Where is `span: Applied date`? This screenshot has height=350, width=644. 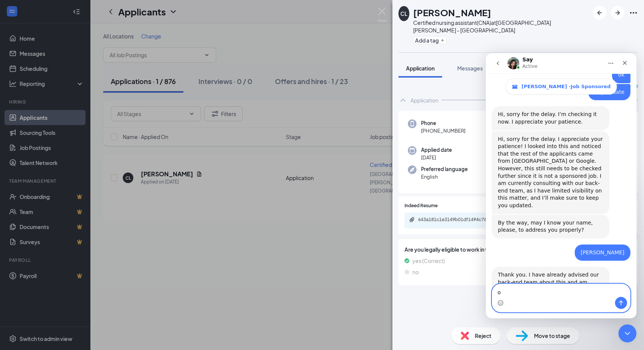 span: Applied date is located at coordinates (436, 150).